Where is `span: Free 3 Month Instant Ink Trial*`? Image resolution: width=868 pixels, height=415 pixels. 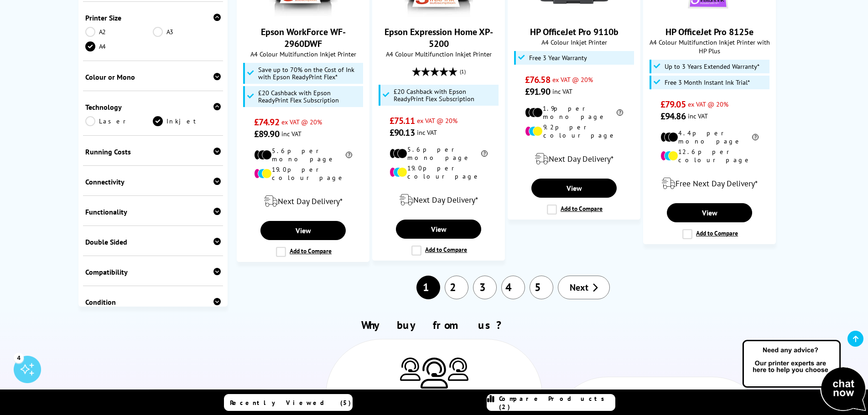
span: Free 3 Month Instant Ink Trial* is located at coordinates (706, 82).